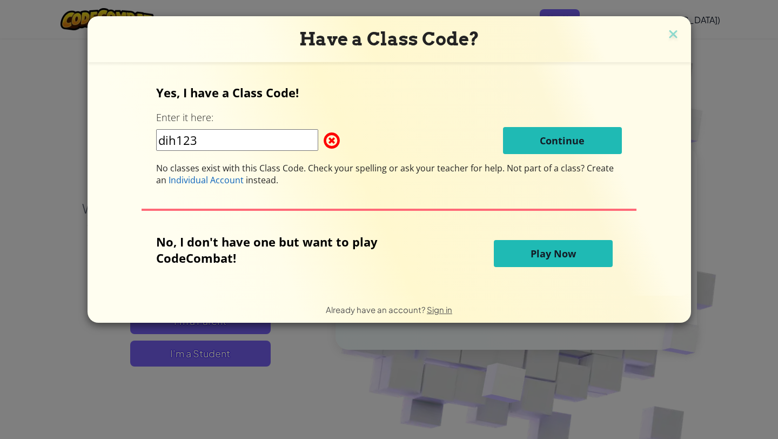  What do you see at coordinates (331, 168) in the screenshot?
I see `span: No classes exist with this Class Code. Check your spelling or ask your teacher for help.` at bounding box center [331, 168].